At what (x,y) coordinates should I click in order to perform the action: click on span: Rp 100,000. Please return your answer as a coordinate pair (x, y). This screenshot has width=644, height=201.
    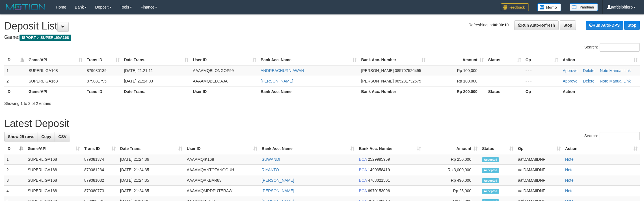
    Looking at the image, I should click on (466, 81).